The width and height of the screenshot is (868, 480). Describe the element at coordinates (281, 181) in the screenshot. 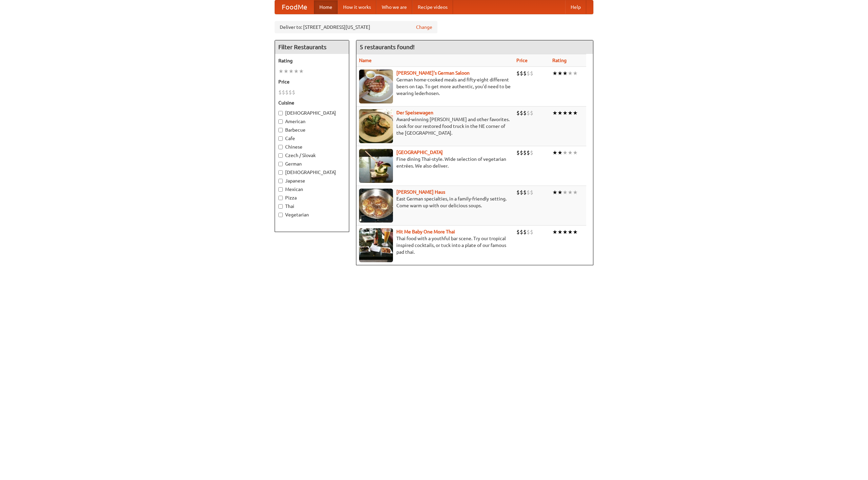

I see `input: Japanese` at that location.